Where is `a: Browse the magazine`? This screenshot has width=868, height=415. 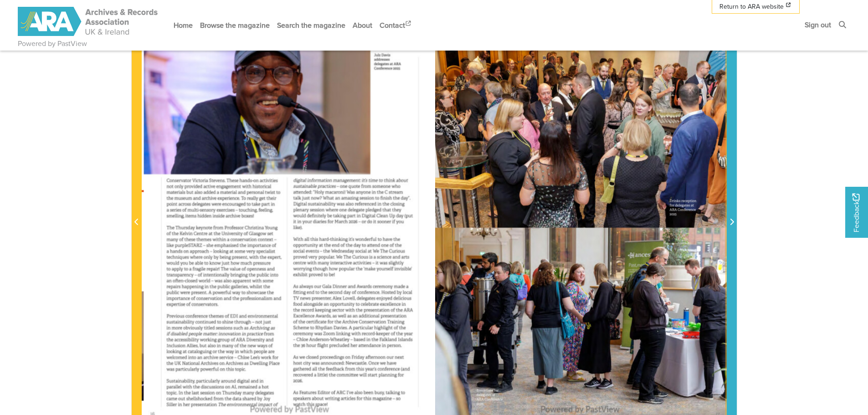
a: Browse the magazine is located at coordinates (235, 25).